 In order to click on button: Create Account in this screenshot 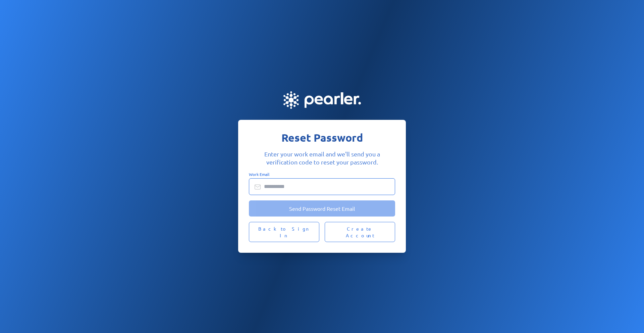, I will do `click(360, 232)`.